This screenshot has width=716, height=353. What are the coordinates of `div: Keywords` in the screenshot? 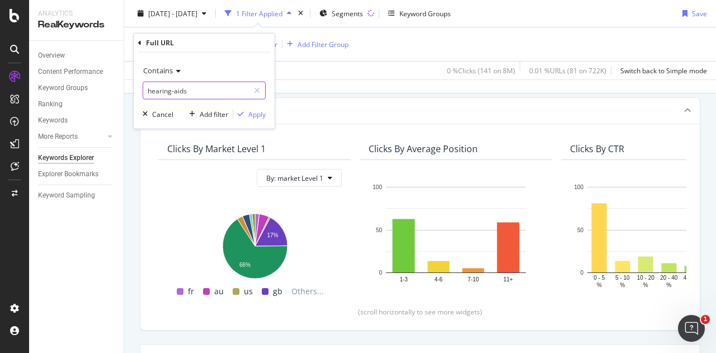 It's located at (53, 120).